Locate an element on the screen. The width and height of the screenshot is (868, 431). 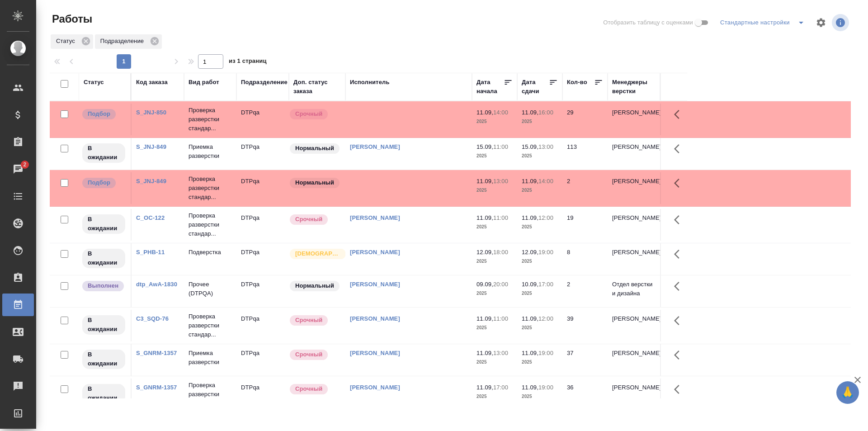
div: split button is located at coordinates (764, 22).